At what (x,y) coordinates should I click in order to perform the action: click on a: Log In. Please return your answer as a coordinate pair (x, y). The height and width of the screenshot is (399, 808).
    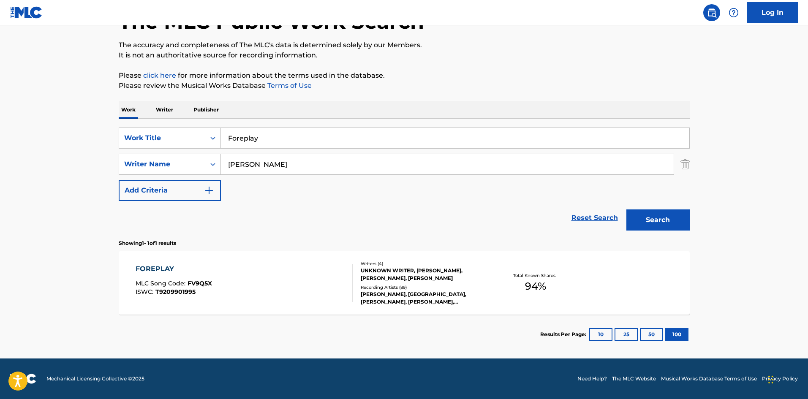
    Looking at the image, I should click on (773, 13).